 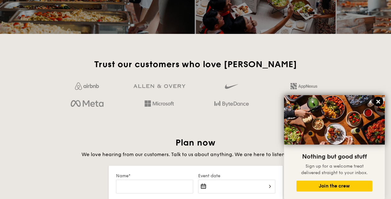 I want to click on img: 2L6uqdT+6BmeAFDfWP11wfMG223fXktMZIL+i+lTG25h0NjUBKOYhdW2Kn6T+C0Q7bASH2i+1JIsIulPLIv5Ss6l0e291fRVW..., so click(x=304, y=86).